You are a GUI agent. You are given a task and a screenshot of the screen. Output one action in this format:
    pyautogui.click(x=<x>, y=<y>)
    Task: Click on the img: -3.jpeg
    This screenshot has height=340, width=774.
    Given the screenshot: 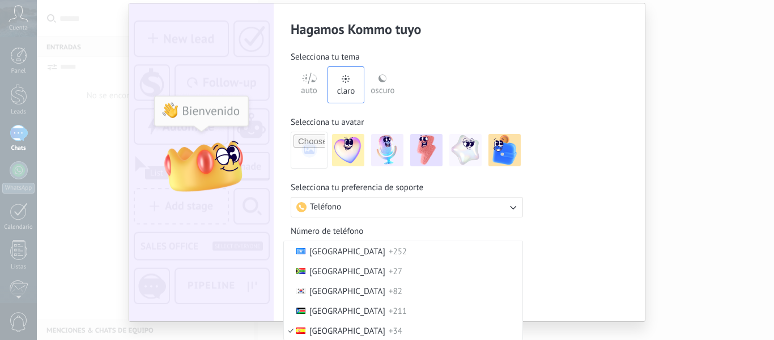 What is the action you would take?
    pyautogui.click(x=426, y=150)
    